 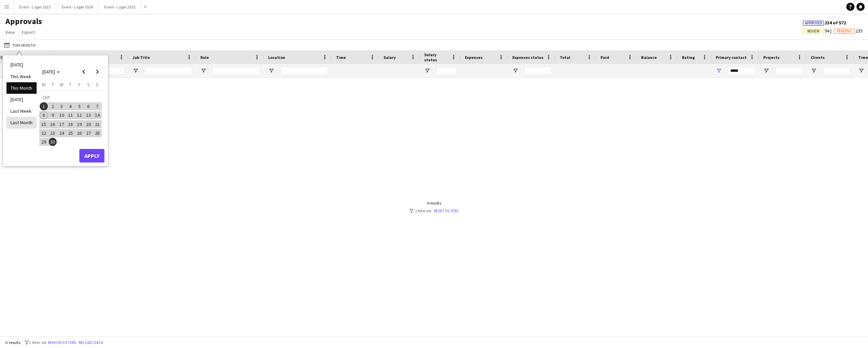 I want to click on span: Time, so click(x=341, y=57).